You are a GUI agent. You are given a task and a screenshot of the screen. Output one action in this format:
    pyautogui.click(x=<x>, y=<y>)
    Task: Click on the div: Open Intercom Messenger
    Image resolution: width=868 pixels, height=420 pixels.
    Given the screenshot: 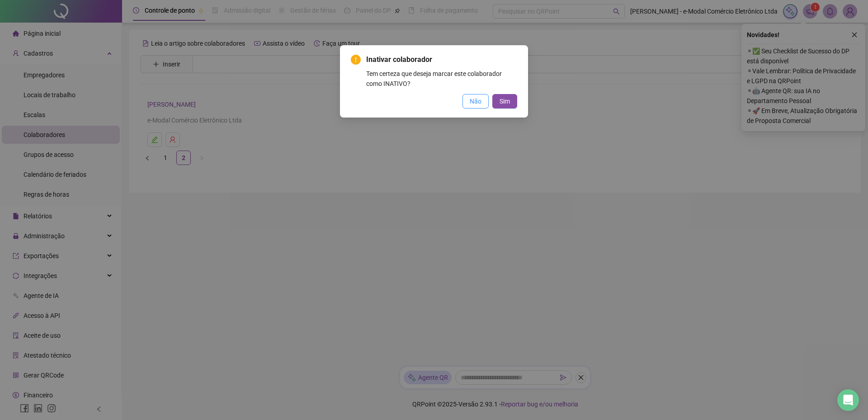 What is the action you would take?
    pyautogui.click(x=848, y=400)
    